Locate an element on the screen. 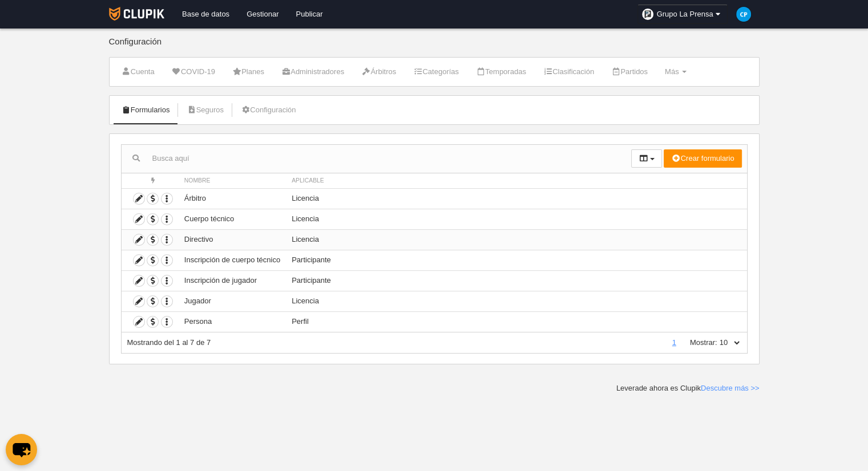 The image size is (868, 471). a: Árbitros is located at coordinates (379, 72).